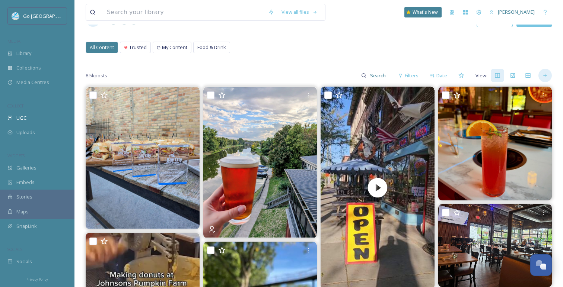 The height and width of the screenshot is (287, 563). I want to click on span: Library, so click(24, 53).